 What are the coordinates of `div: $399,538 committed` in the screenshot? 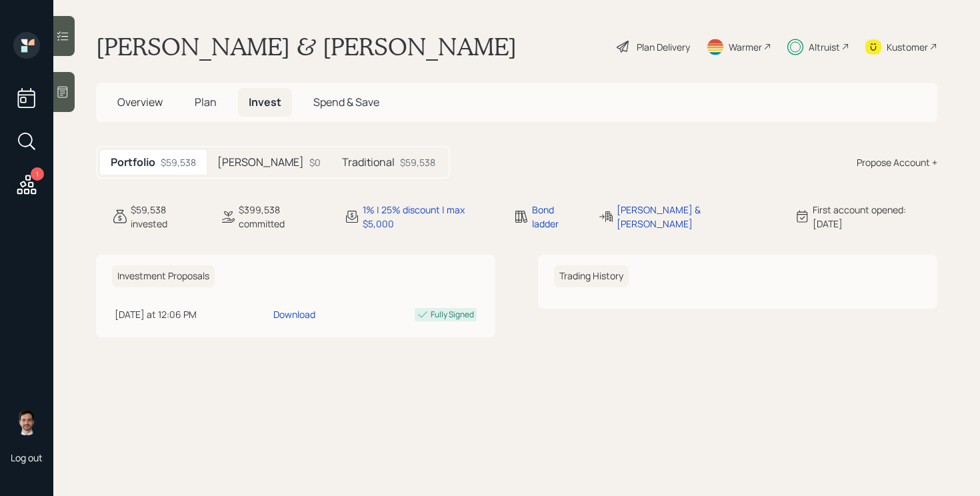 It's located at (283, 216).